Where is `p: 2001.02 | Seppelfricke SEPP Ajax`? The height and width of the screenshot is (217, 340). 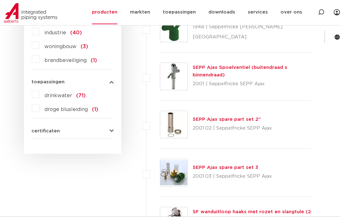 p: 2001.02 | Seppelfricke SEPP Ajax is located at coordinates (233, 129).